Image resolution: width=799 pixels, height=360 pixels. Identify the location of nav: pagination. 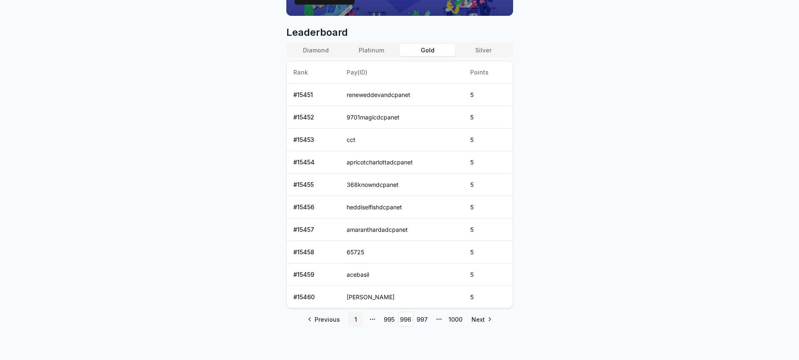
(399, 319).